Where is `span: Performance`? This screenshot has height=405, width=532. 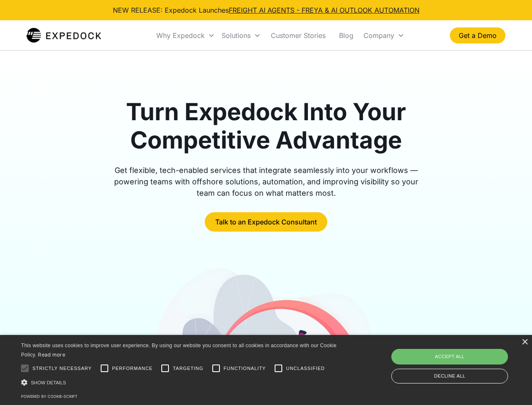
span: Performance is located at coordinates (132, 368).